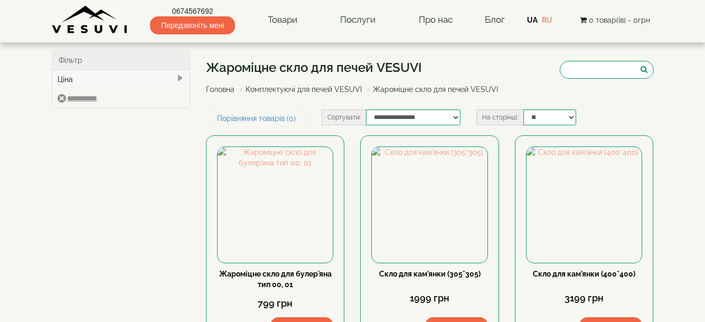  What do you see at coordinates (584, 298) in the screenshot?
I see `div: 3199 грн` at bounding box center [584, 298].